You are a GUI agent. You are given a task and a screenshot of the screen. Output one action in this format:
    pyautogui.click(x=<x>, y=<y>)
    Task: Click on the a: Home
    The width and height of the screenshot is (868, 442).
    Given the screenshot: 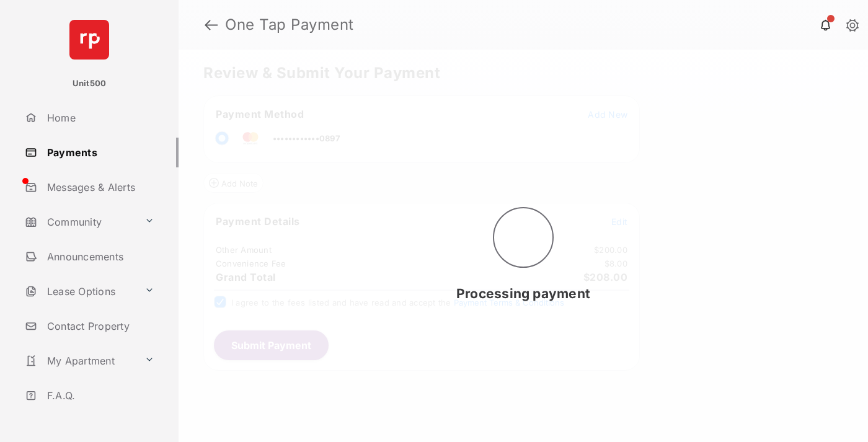 What is the action you would take?
    pyautogui.click(x=99, y=118)
    